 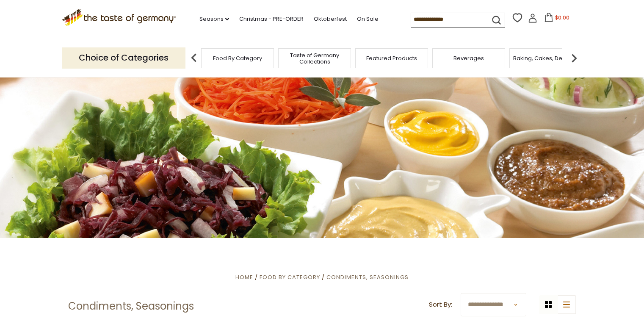 What do you see at coordinates (367, 19) in the screenshot?
I see `a: On Sale` at bounding box center [367, 19].